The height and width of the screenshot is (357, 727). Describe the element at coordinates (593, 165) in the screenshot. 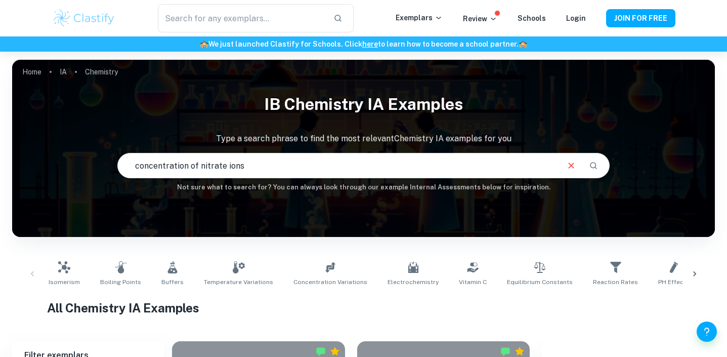

I see `button: Search` at that location.